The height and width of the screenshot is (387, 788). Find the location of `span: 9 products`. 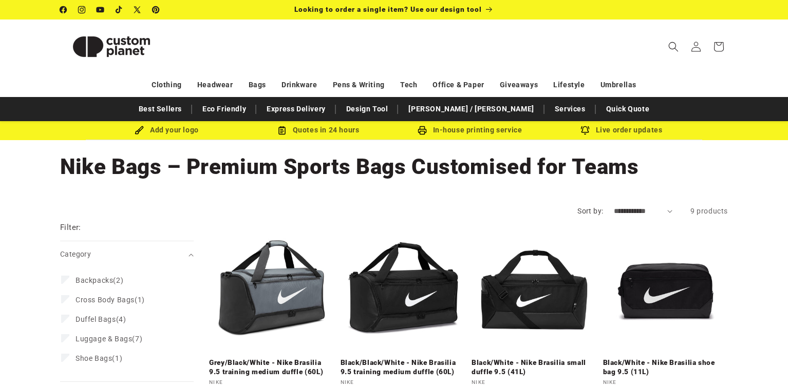

span: 9 products is located at coordinates (709, 211).